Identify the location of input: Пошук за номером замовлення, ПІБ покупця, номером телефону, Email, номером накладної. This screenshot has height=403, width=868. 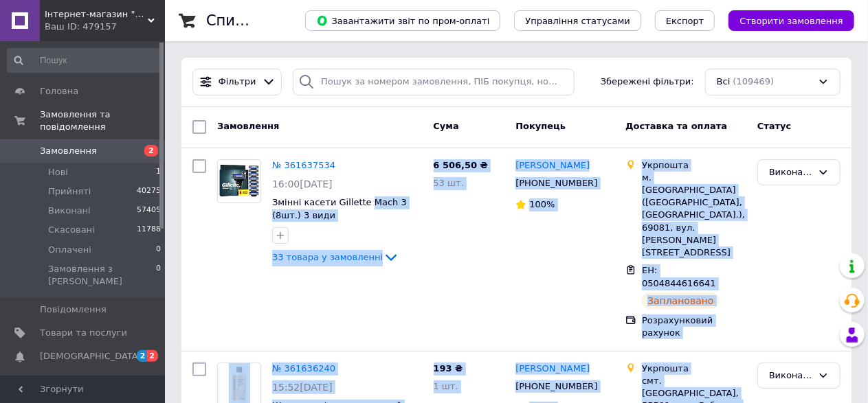
(434, 82).